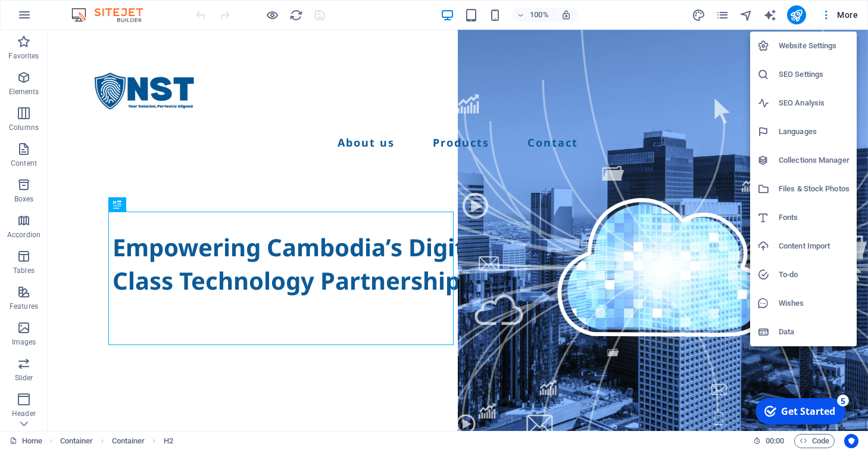  I want to click on h6: SEO Analysis, so click(814, 103).